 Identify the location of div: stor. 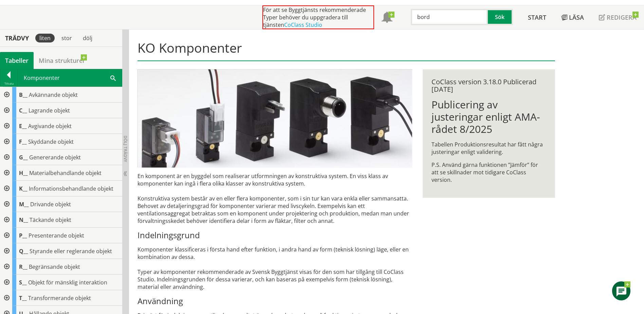
(66, 38).